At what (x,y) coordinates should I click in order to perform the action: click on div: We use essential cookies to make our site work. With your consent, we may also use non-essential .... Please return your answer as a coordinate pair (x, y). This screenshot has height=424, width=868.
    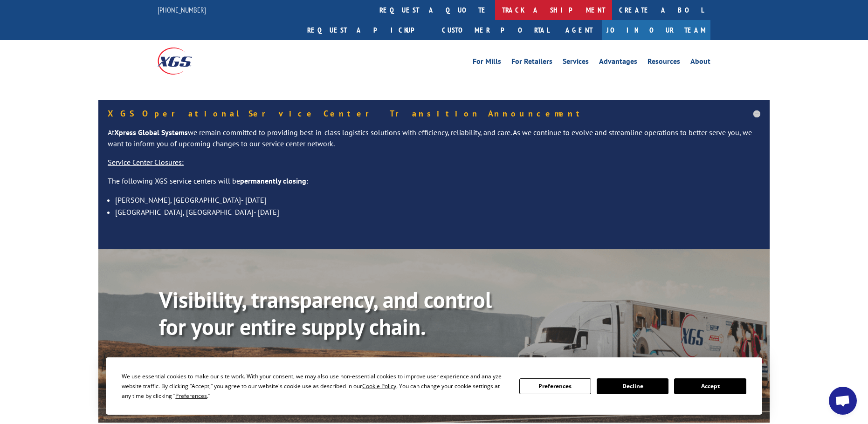
    Looking at the image, I should click on (315, 385).